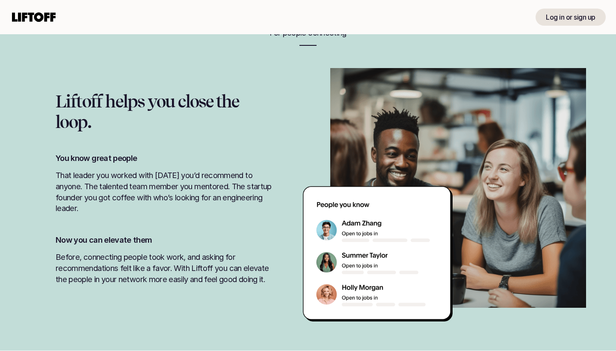 This screenshot has width=616, height=351. I want to click on p: Log in or sign up, so click(570, 17).